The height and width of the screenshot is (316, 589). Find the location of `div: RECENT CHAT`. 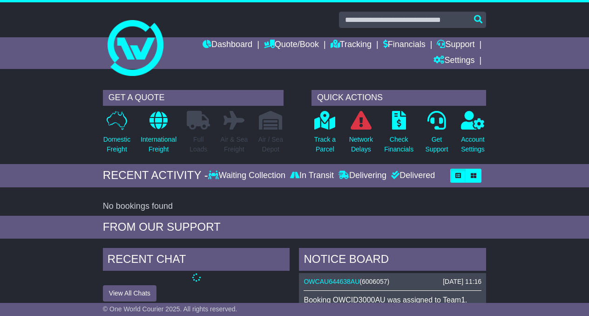

div: RECENT CHAT is located at coordinates (197, 260).